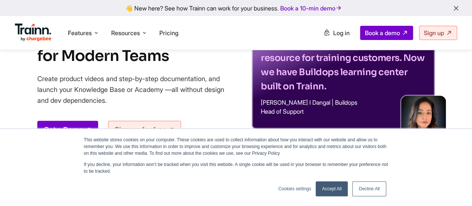  Describe the element at coordinates (343, 111) in the screenshot. I see `p: Head of Support` at that location.